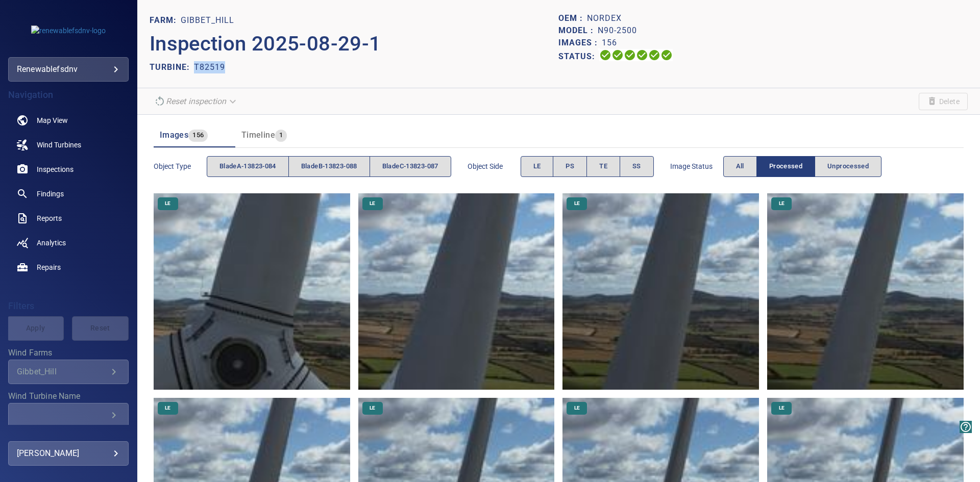  I want to click on p: Model :, so click(578, 30).